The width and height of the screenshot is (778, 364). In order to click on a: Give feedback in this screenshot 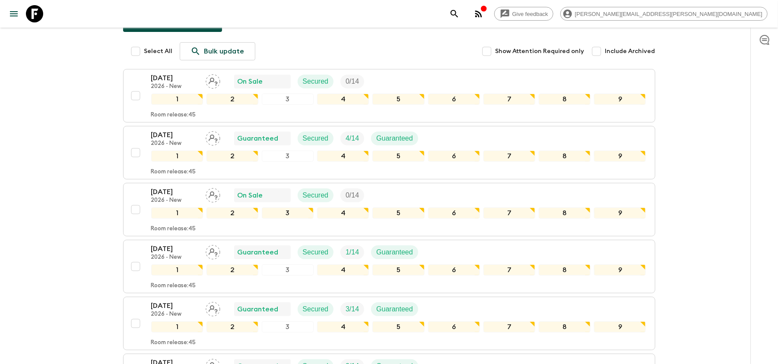, I will do `click(523, 14)`.